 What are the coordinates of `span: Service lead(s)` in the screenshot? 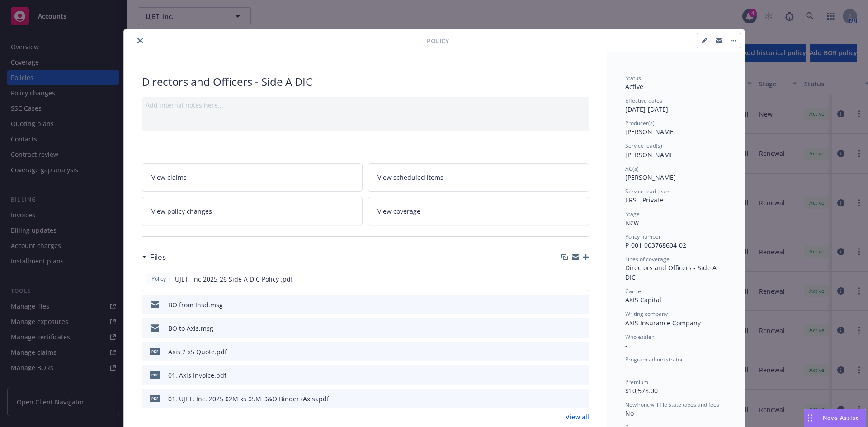 It's located at (644, 145).